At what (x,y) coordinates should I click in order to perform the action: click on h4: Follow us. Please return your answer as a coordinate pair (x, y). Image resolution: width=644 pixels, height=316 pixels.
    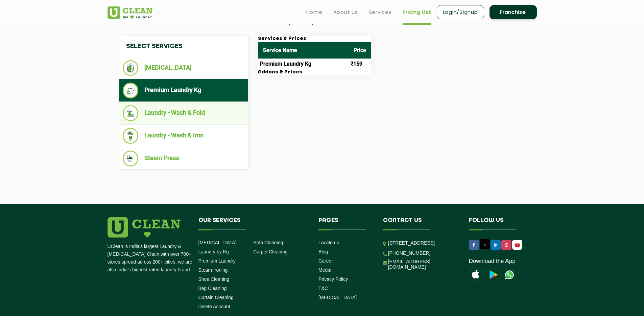
    Looking at the image, I should click on (499, 224).